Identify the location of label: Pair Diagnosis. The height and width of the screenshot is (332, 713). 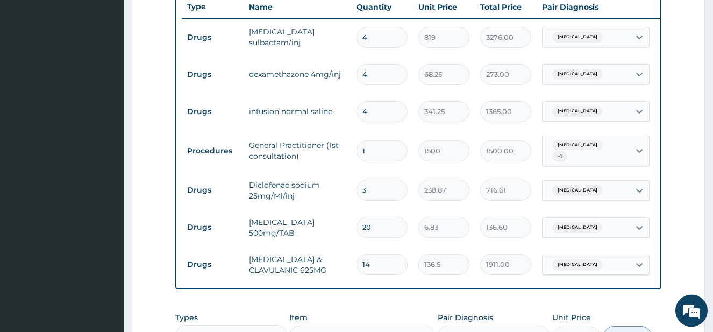
(465, 317).